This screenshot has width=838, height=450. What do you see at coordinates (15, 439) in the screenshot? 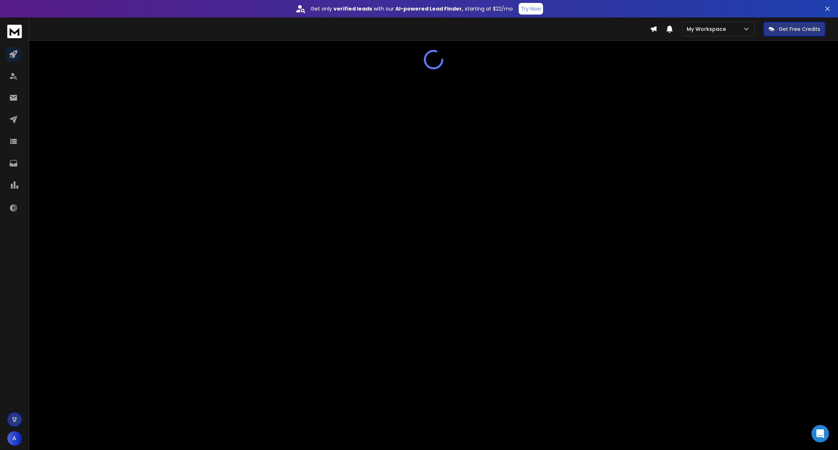
I see `span: A` at bounding box center [15, 439].